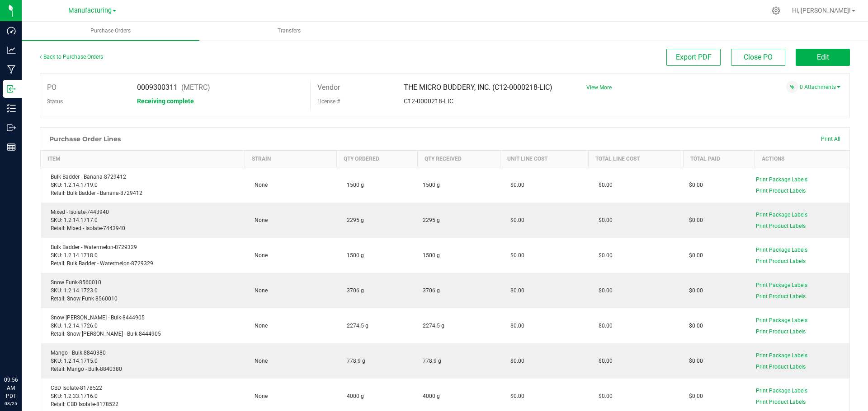  Describe the element at coordinates (111, 31) in the screenshot. I see `a: Purchase Orders` at that location.